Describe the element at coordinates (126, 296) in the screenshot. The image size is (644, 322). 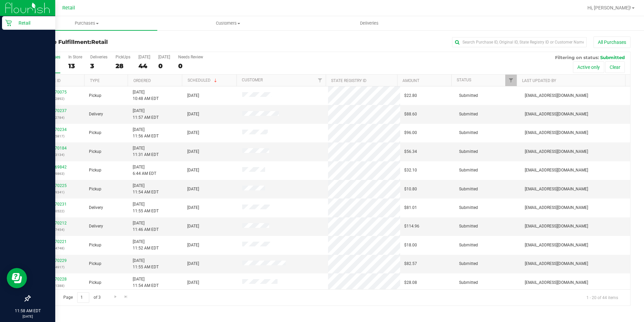
I see `a: Go to the last page` at that location.